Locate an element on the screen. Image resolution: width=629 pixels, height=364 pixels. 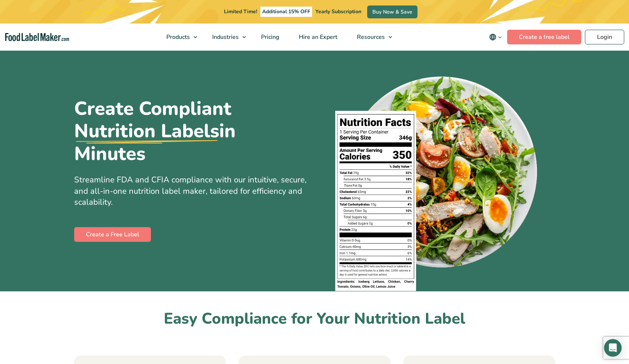
a: Create a free label is located at coordinates (544, 37).